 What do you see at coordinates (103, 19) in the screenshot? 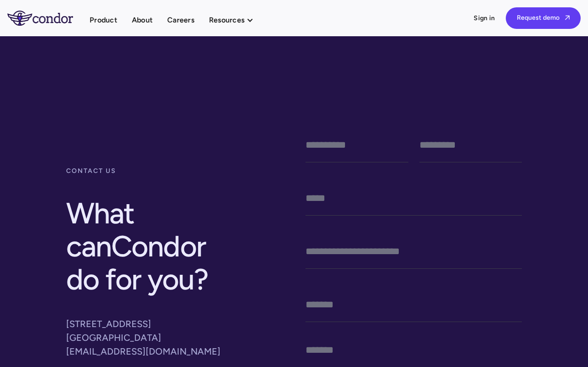
I see `a: Product` at bounding box center [103, 19].